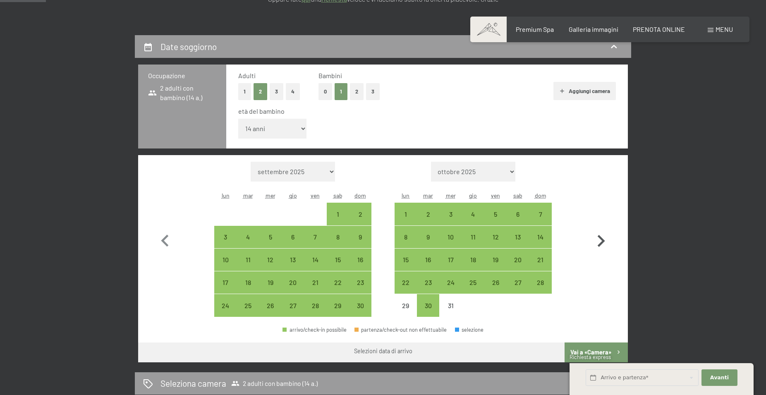 This screenshot has height=395, width=766. Describe the element at coordinates (293, 260) in the screenshot. I see `div: Thu Nov 13 2025` at that location.